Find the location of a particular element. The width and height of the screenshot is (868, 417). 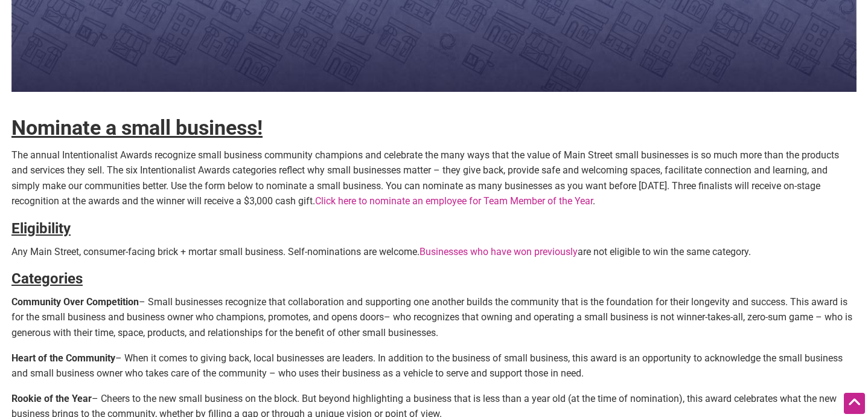

strong: Eligibility is located at coordinates (41, 229).